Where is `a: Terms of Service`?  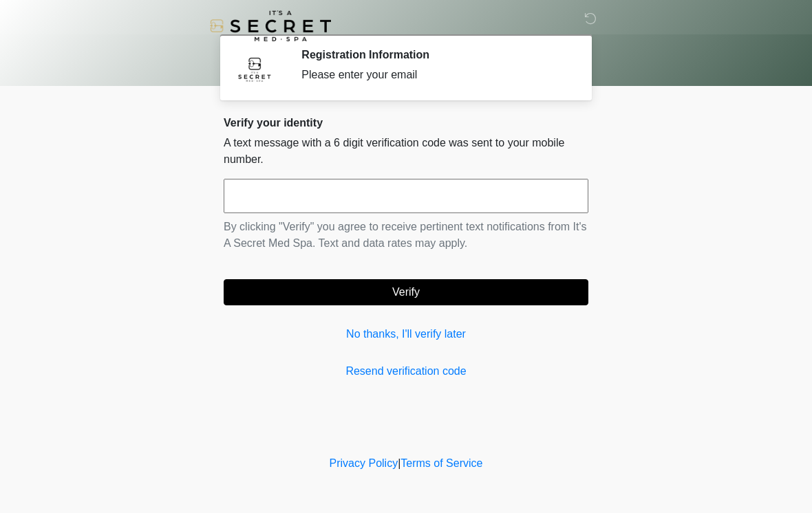 a: Terms of Service is located at coordinates (441, 463).